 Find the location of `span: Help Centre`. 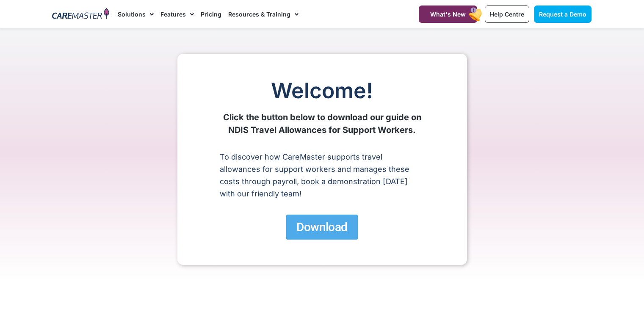

span: Help Centre is located at coordinates (507, 14).